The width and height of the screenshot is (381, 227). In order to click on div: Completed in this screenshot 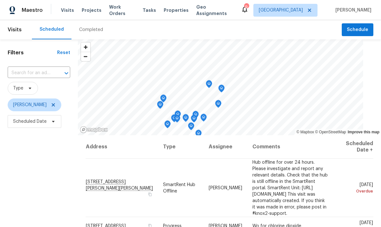, I will do `click(91, 30)`.